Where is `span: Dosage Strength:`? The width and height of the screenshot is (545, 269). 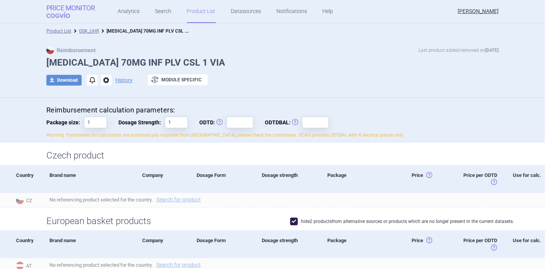
span: Dosage Strength: is located at coordinates (141, 122).